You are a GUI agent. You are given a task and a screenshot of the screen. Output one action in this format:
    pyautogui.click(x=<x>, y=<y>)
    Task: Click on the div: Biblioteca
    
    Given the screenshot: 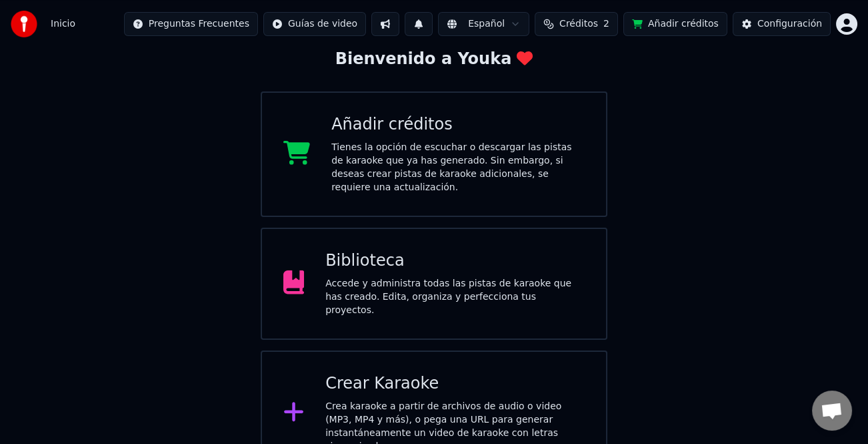 What is the action you would take?
    pyautogui.click(x=455, y=261)
    